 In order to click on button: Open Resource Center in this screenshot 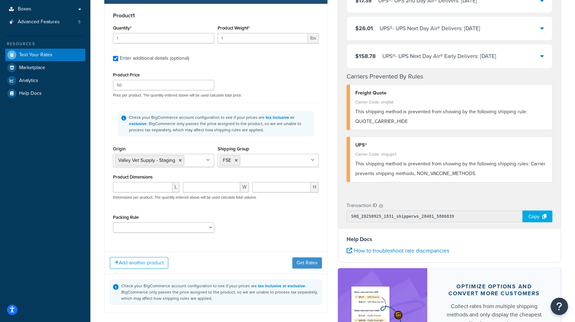, I will do `click(559, 307)`.